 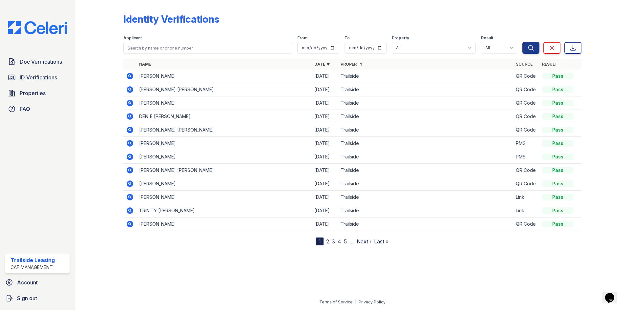 What do you see at coordinates (27, 283) in the screenshot?
I see `span: Account` at bounding box center [27, 283].